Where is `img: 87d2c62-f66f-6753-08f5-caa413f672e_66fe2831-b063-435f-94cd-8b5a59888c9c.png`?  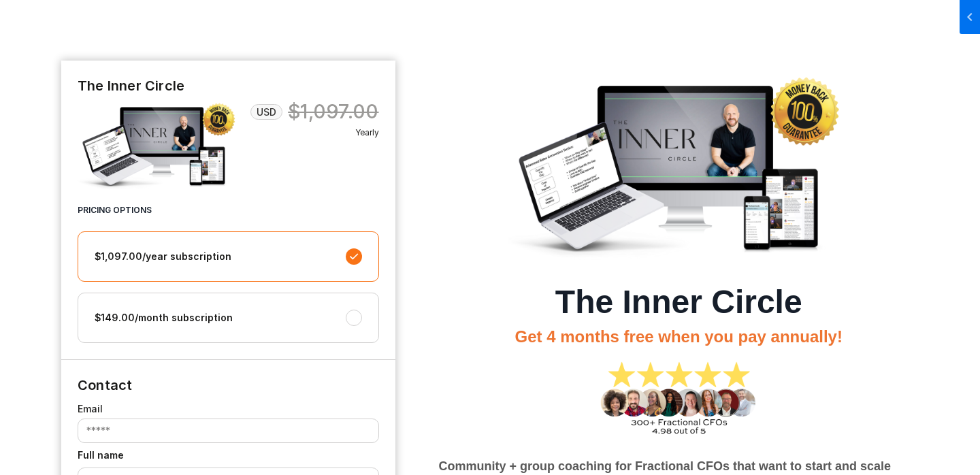 img: 87d2c62-f66f-6753-08f5-caa413f672e_66fe2831-b063-435f-94cd-8b5a59888c9c.png is located at coordinates (678, 400).